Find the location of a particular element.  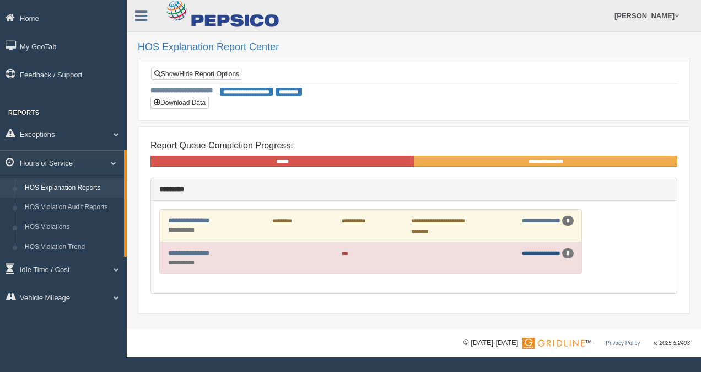

a: HOS Violations is located at coordinates (72, 227).